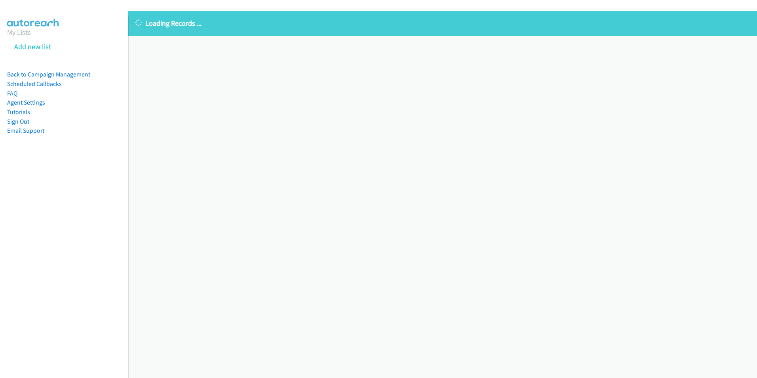 The width and height of the screenshot is (757, 378). I want to click on p: Loading Records ..., so click(442, 23).